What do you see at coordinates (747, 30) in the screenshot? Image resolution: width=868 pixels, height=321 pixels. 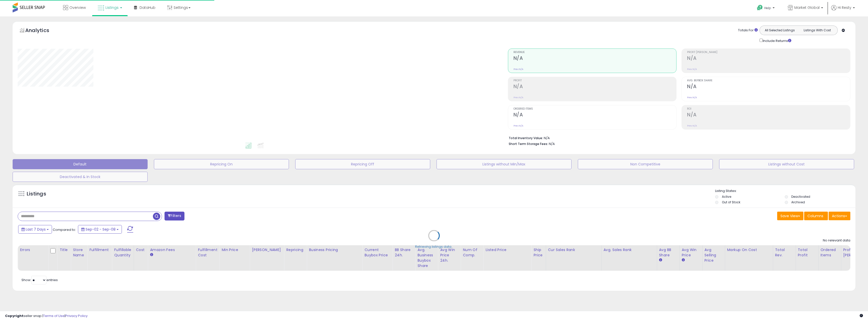 I see `div: Totals For` at bounding box center [747, 30].